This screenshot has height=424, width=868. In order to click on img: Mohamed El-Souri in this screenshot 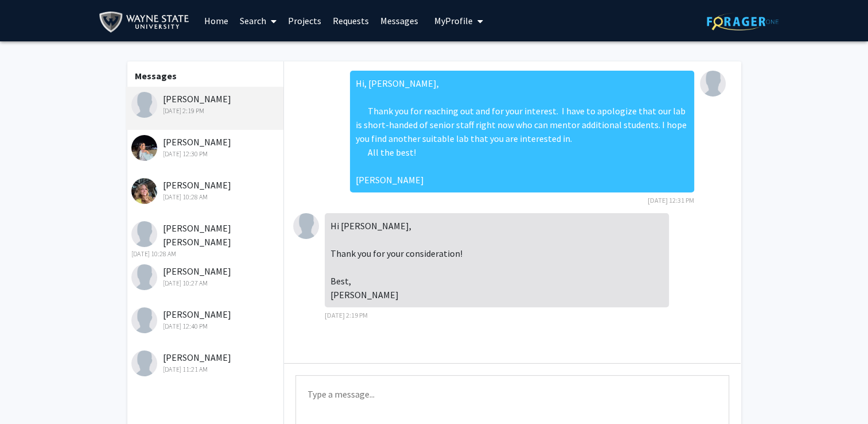, I will do `click(144, 363)`.